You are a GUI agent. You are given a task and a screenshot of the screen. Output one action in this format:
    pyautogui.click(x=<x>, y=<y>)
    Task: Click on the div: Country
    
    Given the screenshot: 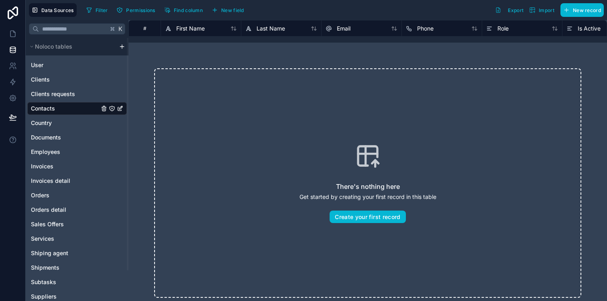 What is the action you would take?
    pyautogui.click(x=77, y=123)
    